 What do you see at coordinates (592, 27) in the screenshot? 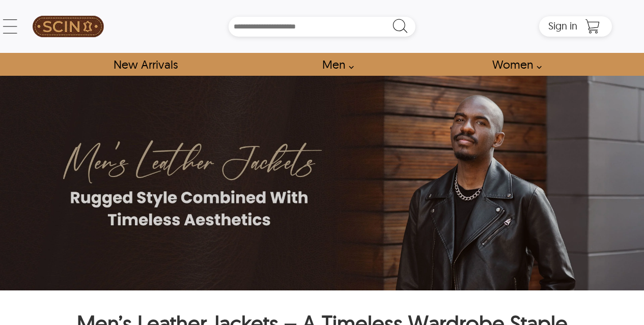
I see `a: Shopping Cart` at bounding box center [592, 27].